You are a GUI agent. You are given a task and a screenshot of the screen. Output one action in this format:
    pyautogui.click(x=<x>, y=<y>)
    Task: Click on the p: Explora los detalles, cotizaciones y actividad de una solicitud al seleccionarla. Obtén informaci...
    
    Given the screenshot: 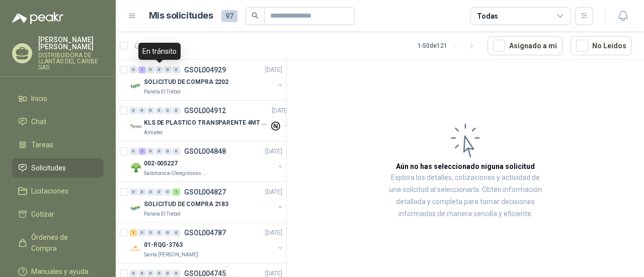 What is the action you would take?
    pyautogui.click(x=465, y=196)
    